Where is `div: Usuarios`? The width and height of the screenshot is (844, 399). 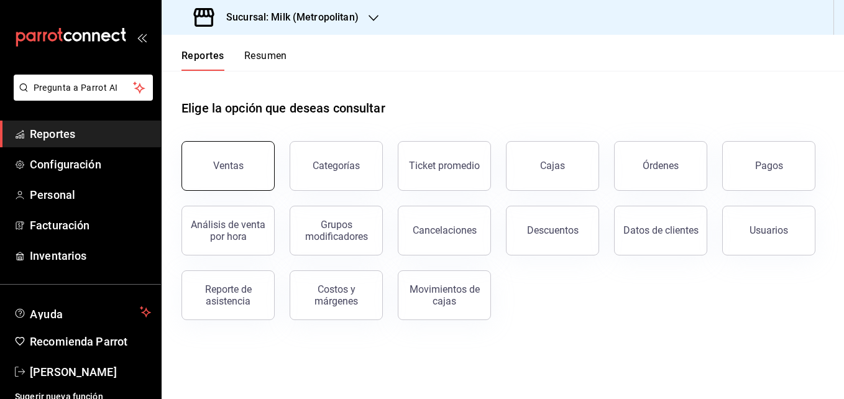 div: Usuarios is located at coordinates (769, 230).